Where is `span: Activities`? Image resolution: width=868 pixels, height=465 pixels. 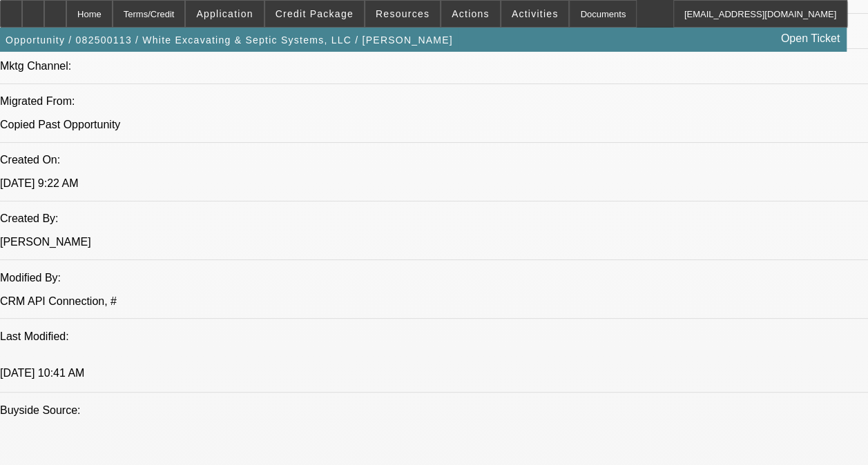 span: Activities is located at coordinates (535, 14).